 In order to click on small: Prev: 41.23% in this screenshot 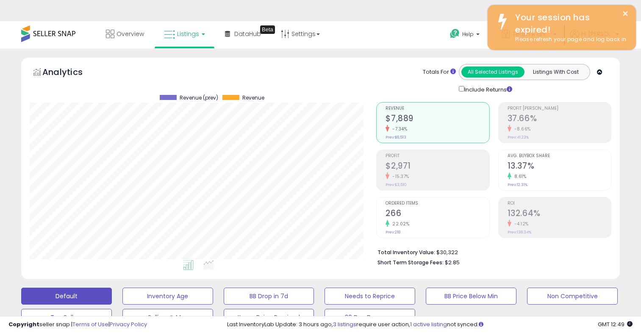, I will do `click(518, 137)`.